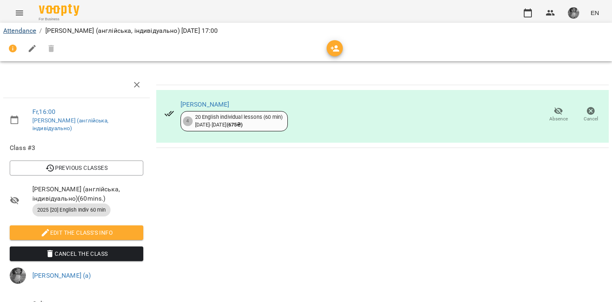 Image resolution: width=612 pixels, height=302 pixels. I want to click on a: Attendance, so click(19, 30).